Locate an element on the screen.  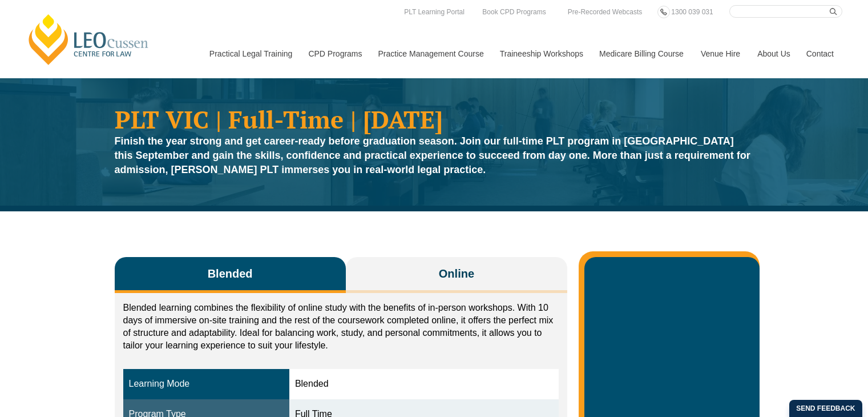
a: 1300 039 031 is located at coordinates (692, 12).